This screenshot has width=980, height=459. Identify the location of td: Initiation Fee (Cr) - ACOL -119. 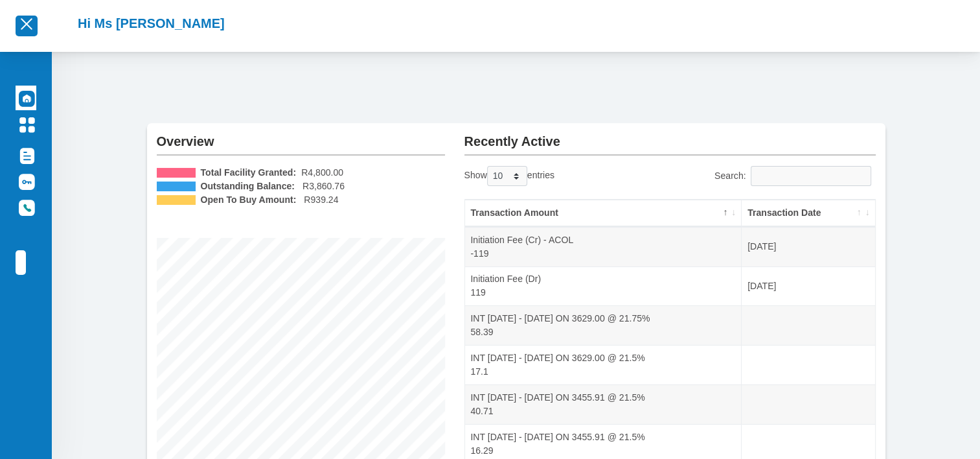
(604, 246).